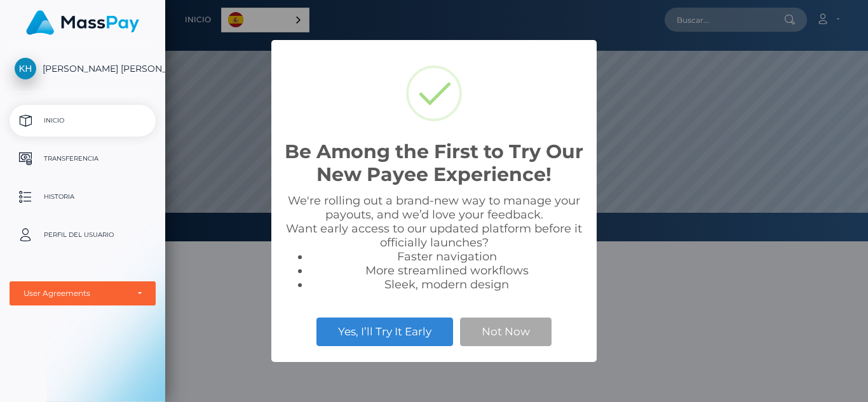  What do you see at coordinates (447, 285) in the screenshot?
I see `li: Sleek, modern design` at bounding box center [447, 285].